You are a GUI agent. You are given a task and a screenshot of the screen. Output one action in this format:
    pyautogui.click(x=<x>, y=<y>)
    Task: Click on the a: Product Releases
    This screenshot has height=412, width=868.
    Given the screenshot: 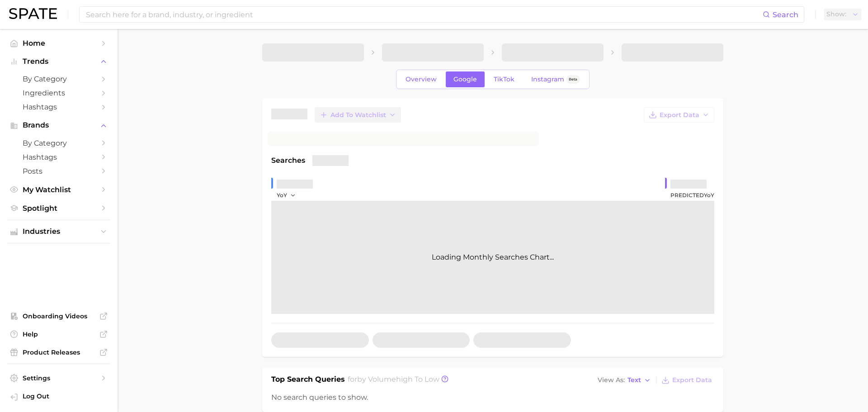 What is the action you would take?
    pyautogui.click(x=59, y=352)
    